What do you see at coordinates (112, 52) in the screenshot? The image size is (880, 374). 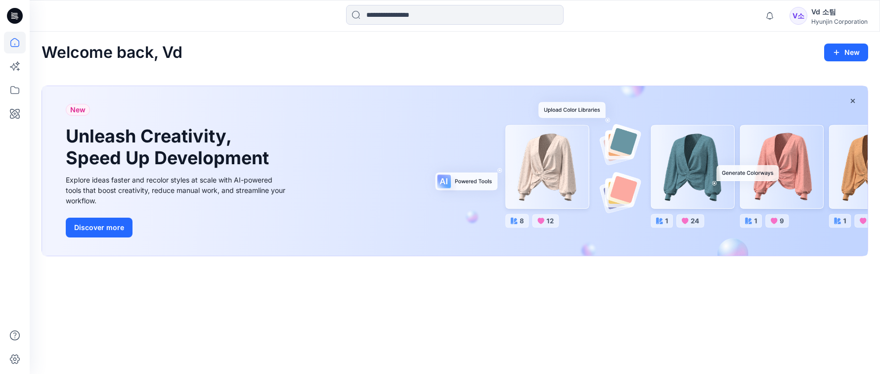 I see `h2: Welcome back, Vd` at bounding box center [112, 52].